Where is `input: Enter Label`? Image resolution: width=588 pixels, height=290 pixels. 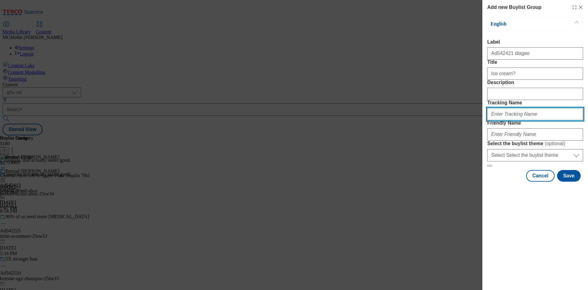 input: Enter Label is located at coordinates (535, 53).